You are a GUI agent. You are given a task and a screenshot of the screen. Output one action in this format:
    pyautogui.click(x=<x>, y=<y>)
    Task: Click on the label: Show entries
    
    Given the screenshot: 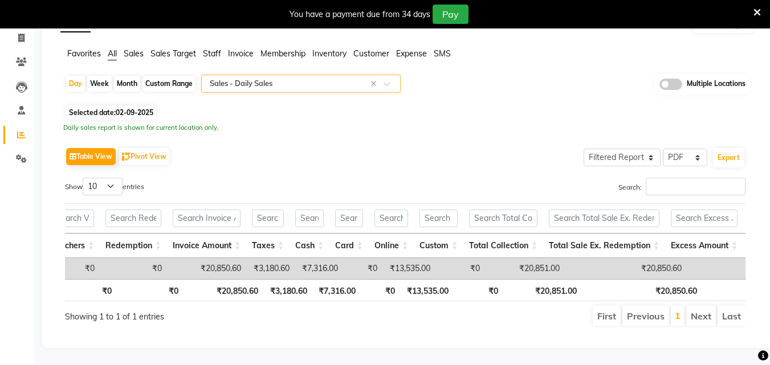 What is the action you would take?
    pyautogui.click(x=104, y=186)
    